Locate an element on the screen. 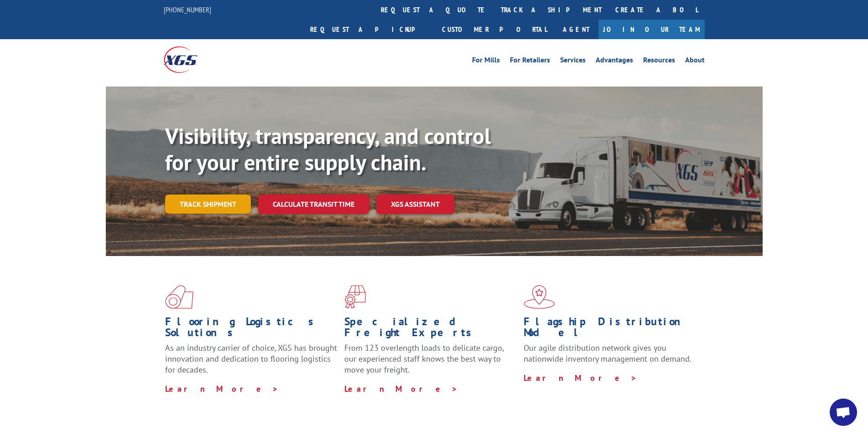  a: Services is located at coordinates (573, 61).